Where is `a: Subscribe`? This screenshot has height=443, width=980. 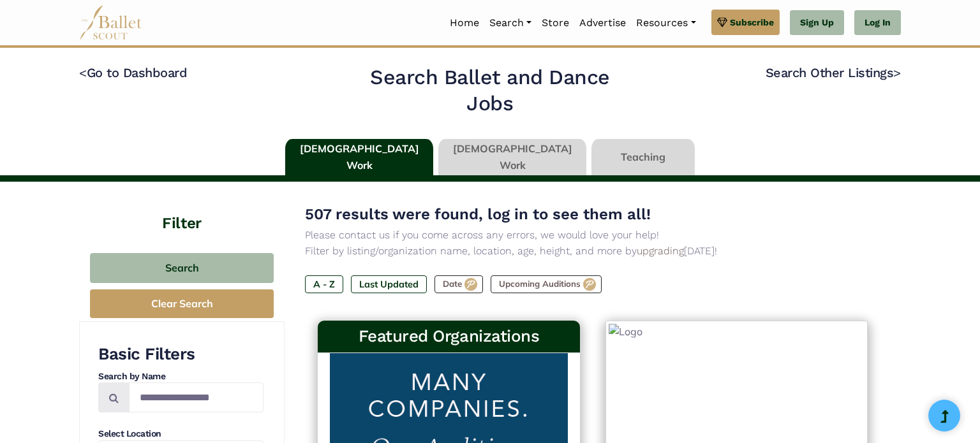
a: Subscribe is located at coordinates (745, 22).